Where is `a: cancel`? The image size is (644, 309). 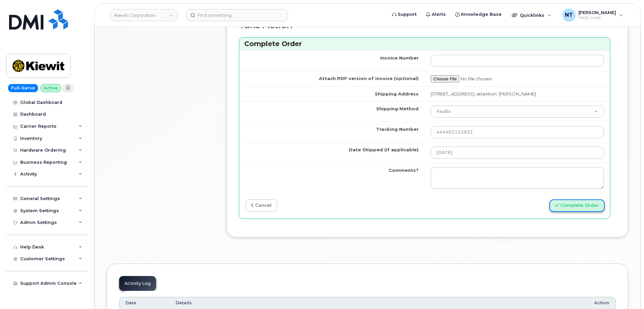 a: cancel is located at coordinates (261, 206).